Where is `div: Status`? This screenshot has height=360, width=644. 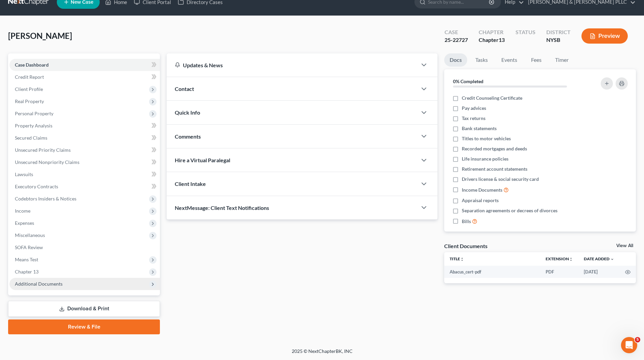
div: Status is located at coordinates (525, 32).